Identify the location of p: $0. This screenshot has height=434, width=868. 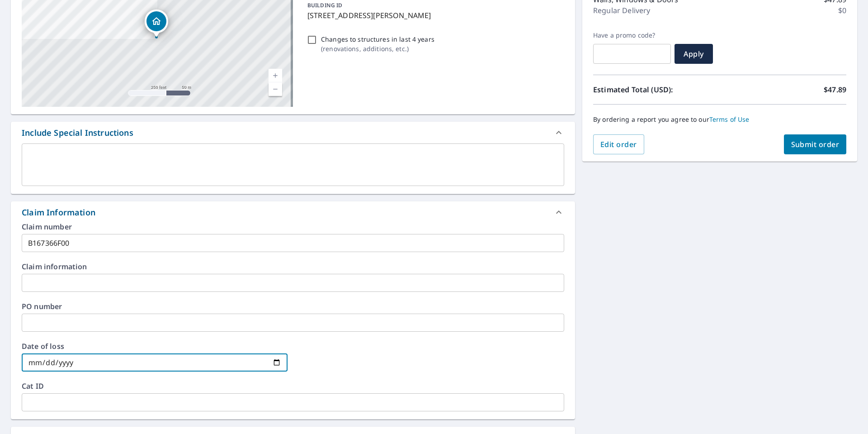
(842, 11).